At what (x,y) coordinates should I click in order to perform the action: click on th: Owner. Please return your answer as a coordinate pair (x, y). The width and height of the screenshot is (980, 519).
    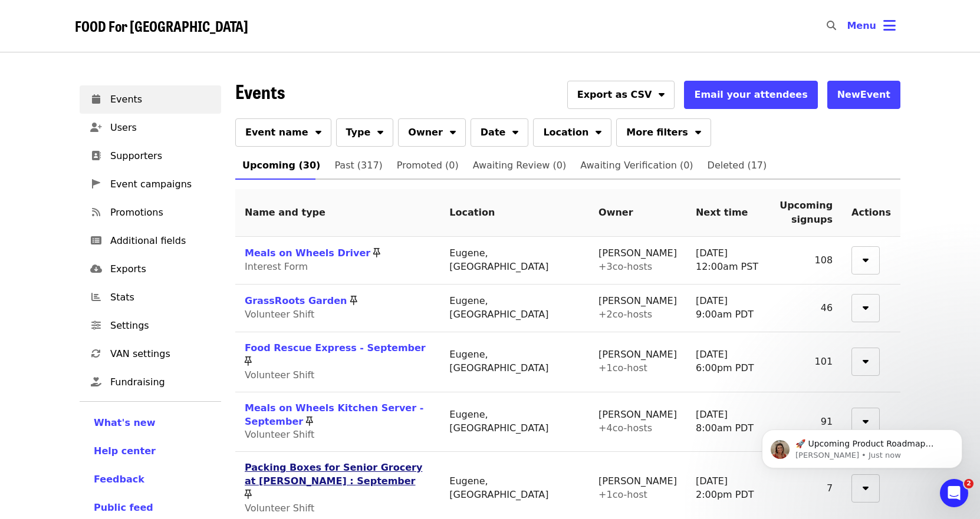
    Looking at the image, I should click on (637, 213).